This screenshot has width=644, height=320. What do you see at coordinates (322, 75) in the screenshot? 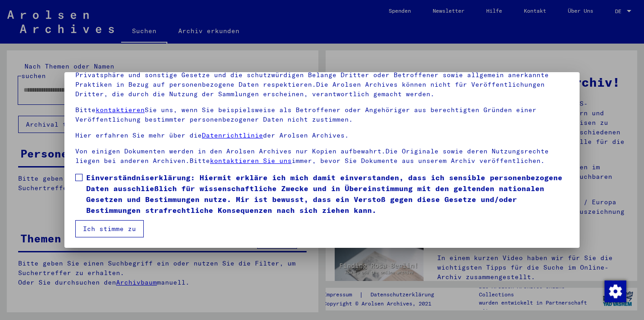
I see `p: Bitte beachten Sie, dass dieses Portal über NS - Verfolgte sensible Daten zu identifizierten oder...` at bounding box center [322, 75].